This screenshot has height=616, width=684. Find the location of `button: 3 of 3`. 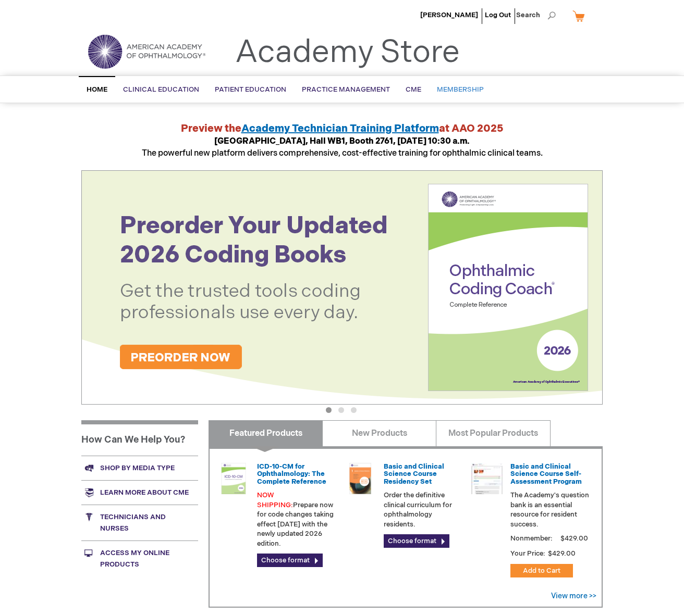

button: 3 of 3 is located at coordinates (353, 410).